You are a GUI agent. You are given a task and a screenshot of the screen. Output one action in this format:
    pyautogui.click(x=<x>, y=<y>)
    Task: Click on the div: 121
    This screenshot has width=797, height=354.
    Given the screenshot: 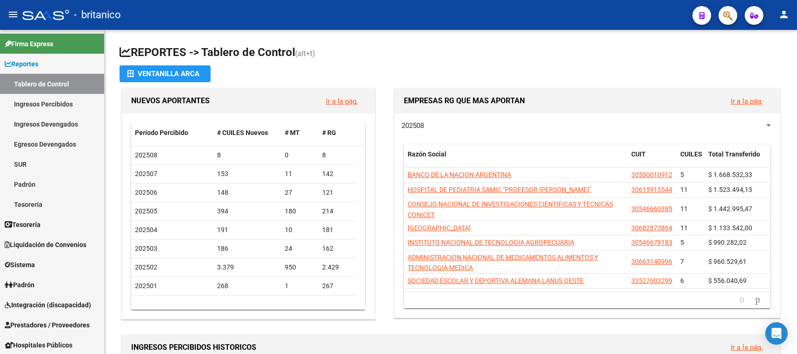 What is the action you would take?
    pyautogui.click(x=337, y=192)
    